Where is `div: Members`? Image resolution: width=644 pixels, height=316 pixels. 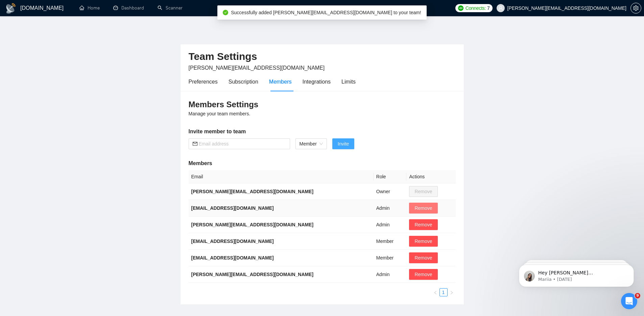
div: Members is located at coordinates (280, 82).